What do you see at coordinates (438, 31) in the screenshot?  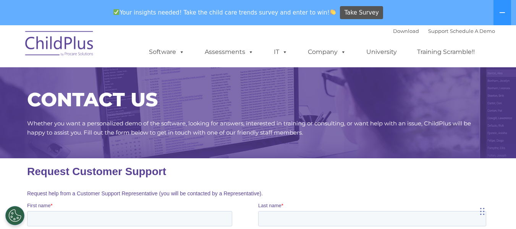 I see `a: Support` at bounding box center [438, 31].